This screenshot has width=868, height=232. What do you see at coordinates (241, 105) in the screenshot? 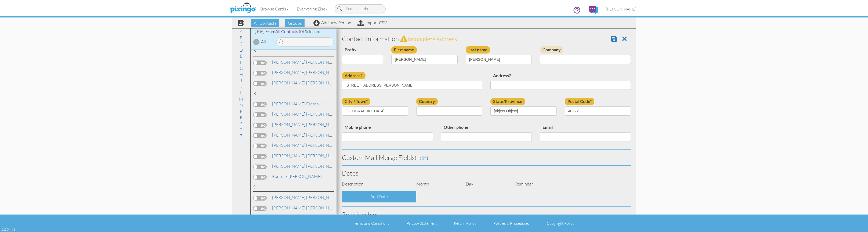
I see `a: N` at bounding box center [241, 105].